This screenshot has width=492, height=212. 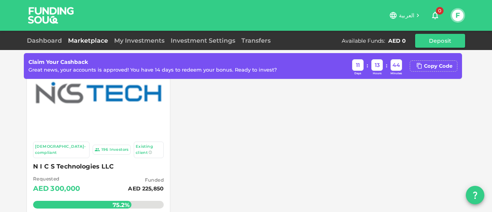 I want to click on img: Marketplace Logo, so click(x=98, y=93).